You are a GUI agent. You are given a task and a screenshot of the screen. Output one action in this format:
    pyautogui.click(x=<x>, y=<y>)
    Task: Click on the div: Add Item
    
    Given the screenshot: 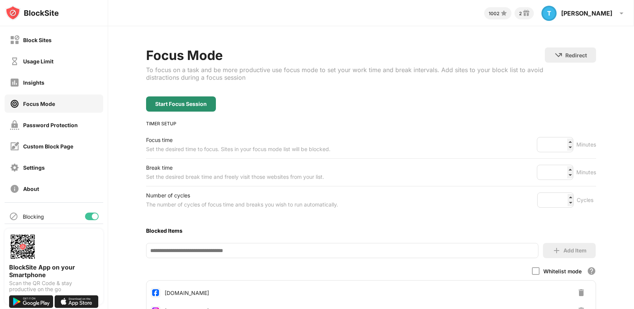 What is the action you would take?
    pyautogui.click(x=575, y=251)
    